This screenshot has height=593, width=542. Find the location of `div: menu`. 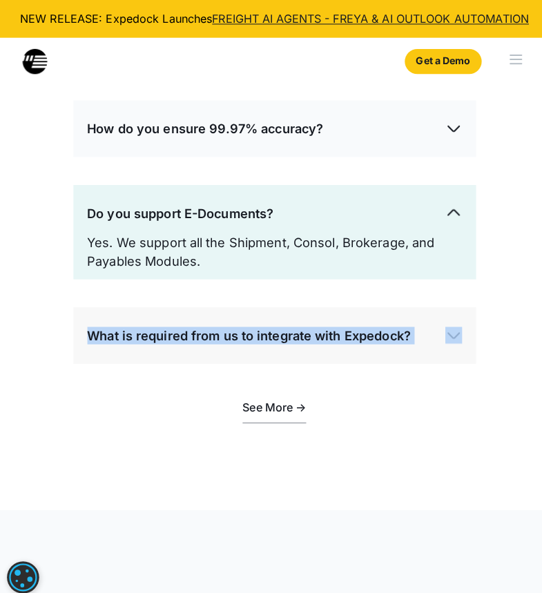

div: menu is located at coordinates (512, 59).